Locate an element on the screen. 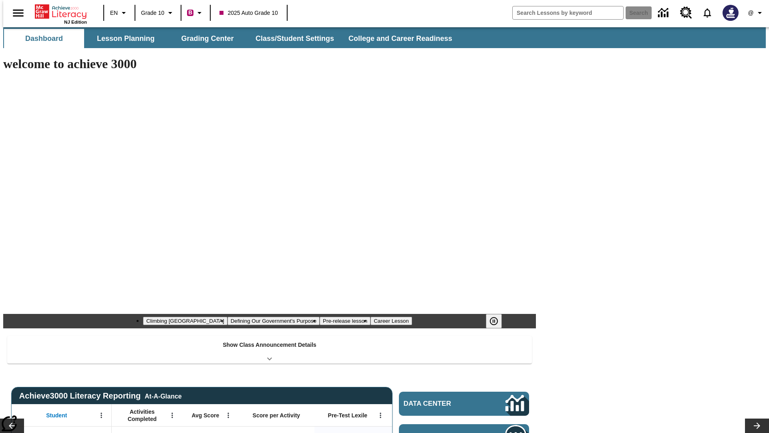 The width and height of the screenshot is (769, 433). span: Avg Score is located at coordinates (205, 415).